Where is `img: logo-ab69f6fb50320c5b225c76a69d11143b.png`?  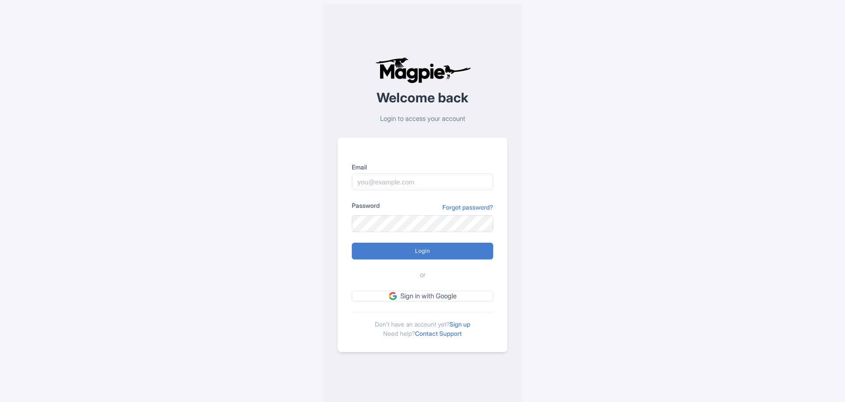 img: logo-ab69f6fb50320c5b225c76a69d11143b.png is located at coordinates (422, 70).